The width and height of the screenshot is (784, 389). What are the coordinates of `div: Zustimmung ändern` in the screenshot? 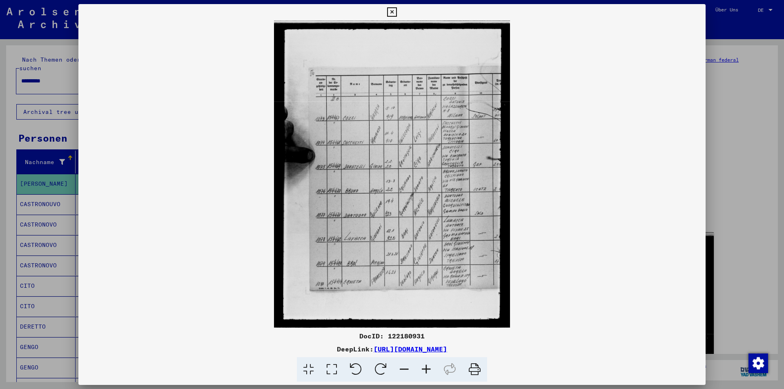 It's located at (758, 363).